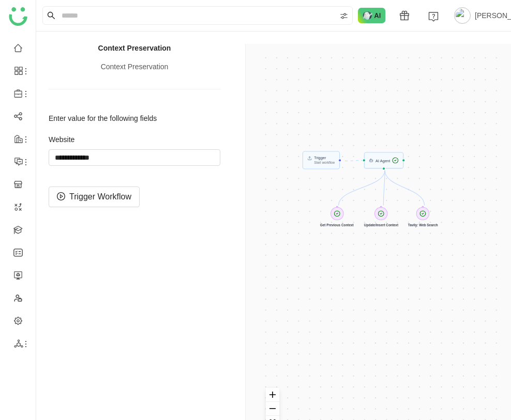 Image resolution: width=511 pixels, height=420 pixels. What do you see at coordinates (381, 217) in the screenshot?
I see `div: Update/Insert Context` at bounding box center [381, 217].